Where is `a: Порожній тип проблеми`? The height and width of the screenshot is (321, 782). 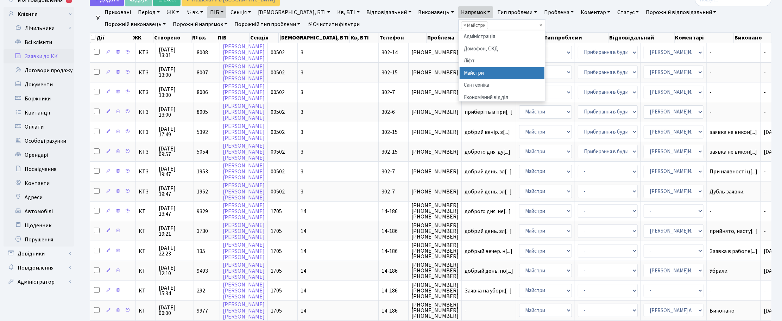
a: Порожній тип проблеми is located at coordinates (267, 24).